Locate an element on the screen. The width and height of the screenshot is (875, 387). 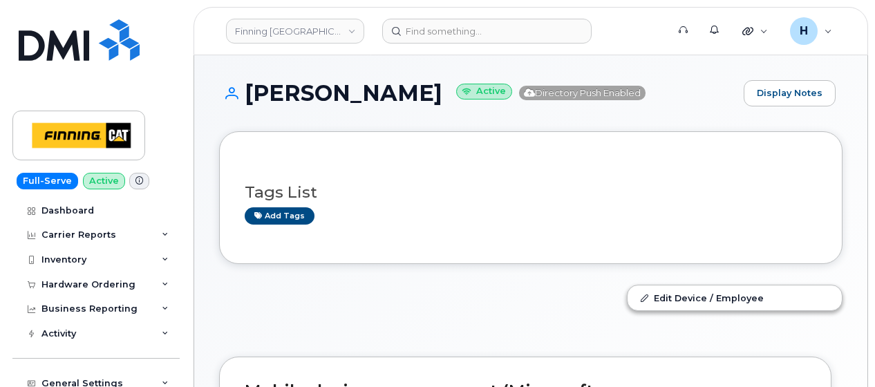
span: Directory Push Enabled is located at coordinates (582, 93).